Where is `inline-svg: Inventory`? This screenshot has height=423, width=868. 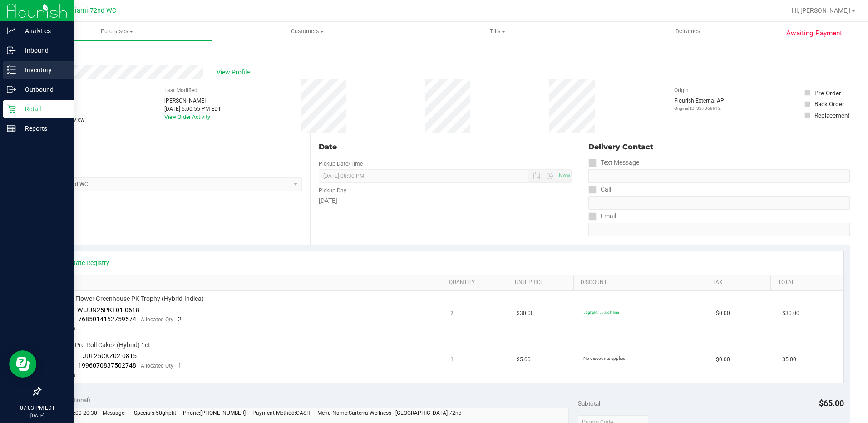
inline-svg: Inventory is located at coordinates (11, 70).